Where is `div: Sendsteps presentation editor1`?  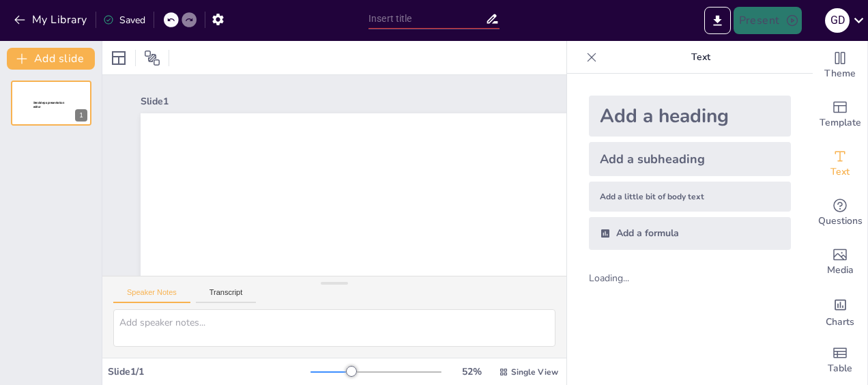
div: Sendsteps presentation editor1 is located at coordinates (51, 103).